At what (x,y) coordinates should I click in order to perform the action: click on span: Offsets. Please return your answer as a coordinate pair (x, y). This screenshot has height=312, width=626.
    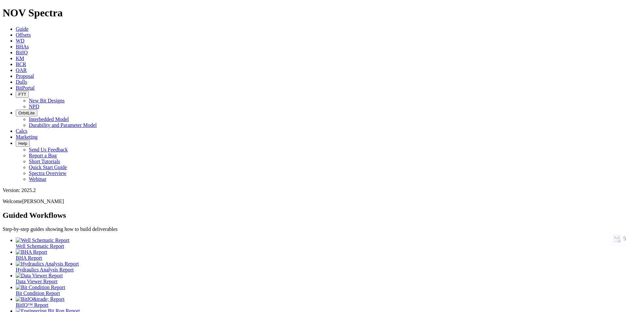
    Looking at the image, I should click on (23, 35).